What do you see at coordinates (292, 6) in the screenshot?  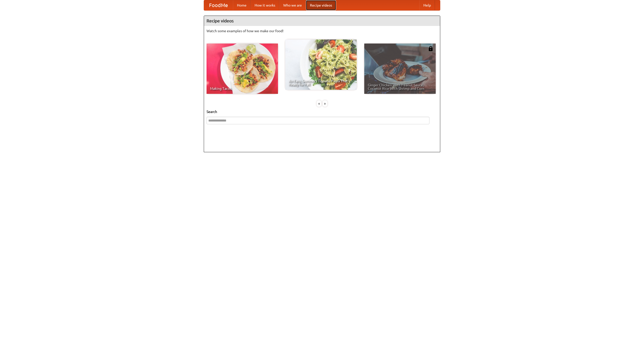 I see `a: Who we are` at bounding box center [292, 6].